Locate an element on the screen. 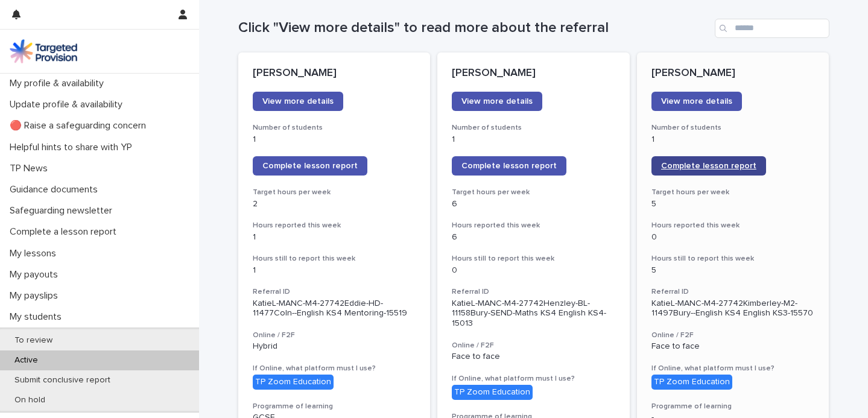 Image resolution: width=868 pixels, height=418 pixels. p: Update profile & availability is located at coordinates (68, 104).